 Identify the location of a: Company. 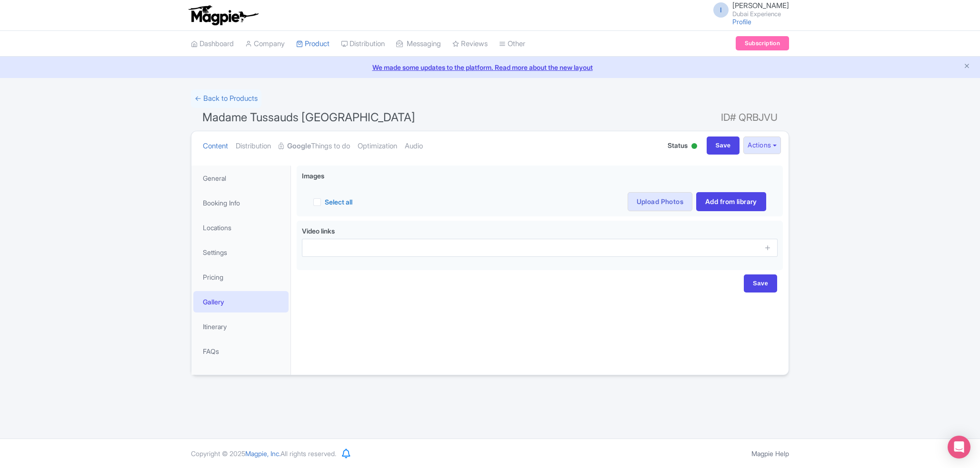
(265, 44).